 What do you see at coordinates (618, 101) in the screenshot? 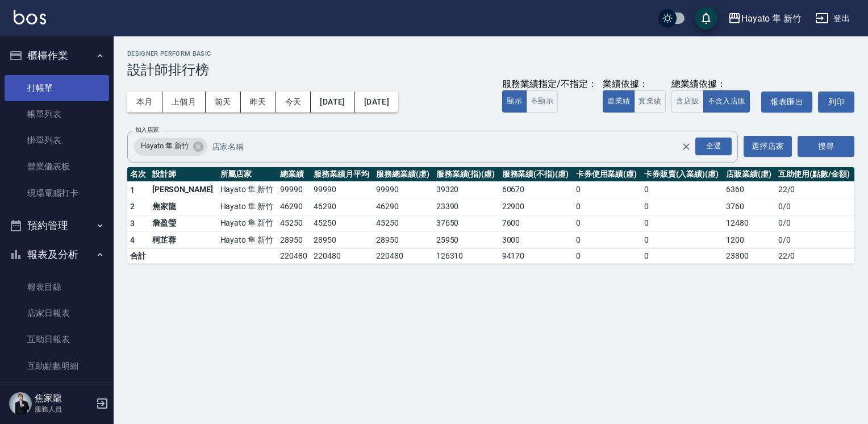
I see `button: 虛業績` at bounding box center [618, 101].